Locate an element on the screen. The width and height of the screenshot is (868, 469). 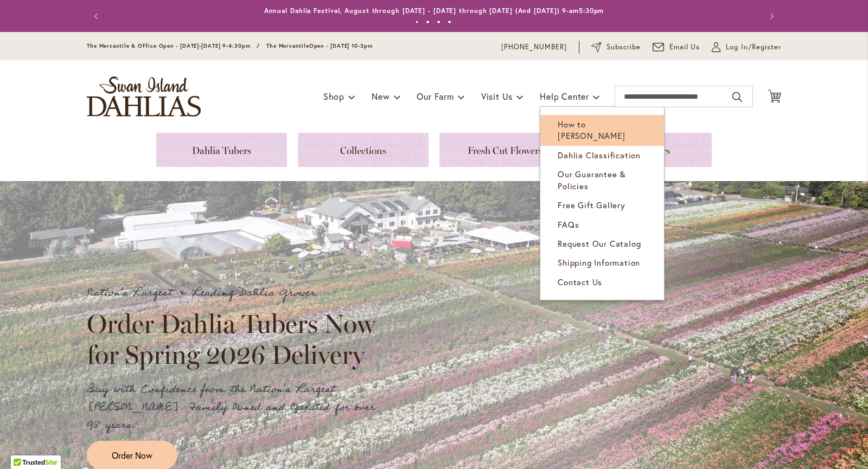
span: New is located at coordinates (380, 96).